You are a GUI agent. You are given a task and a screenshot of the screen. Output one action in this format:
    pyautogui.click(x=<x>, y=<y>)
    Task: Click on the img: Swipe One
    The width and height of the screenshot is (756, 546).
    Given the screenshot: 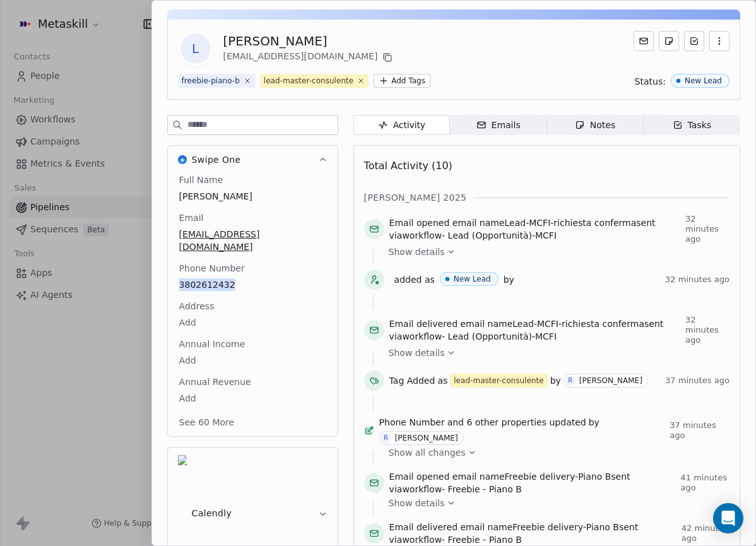 What is the action you would take?
    pyautogui.click(x=183, y=160)
    